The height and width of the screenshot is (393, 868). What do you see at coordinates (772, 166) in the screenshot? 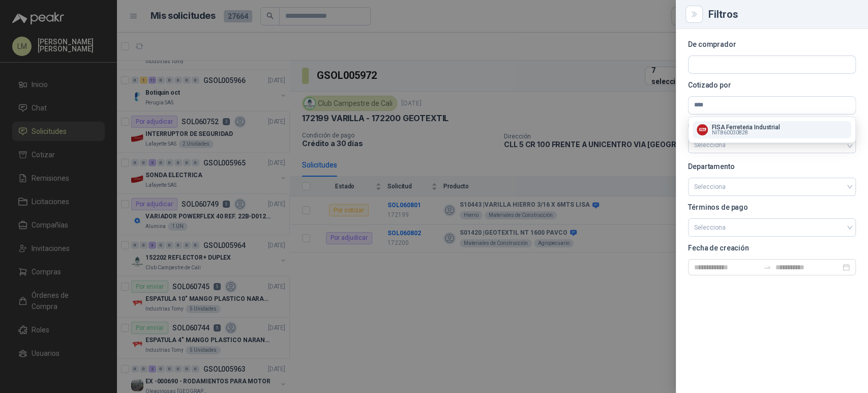
I see `p: Departamento` at bounding box center [772, 166].